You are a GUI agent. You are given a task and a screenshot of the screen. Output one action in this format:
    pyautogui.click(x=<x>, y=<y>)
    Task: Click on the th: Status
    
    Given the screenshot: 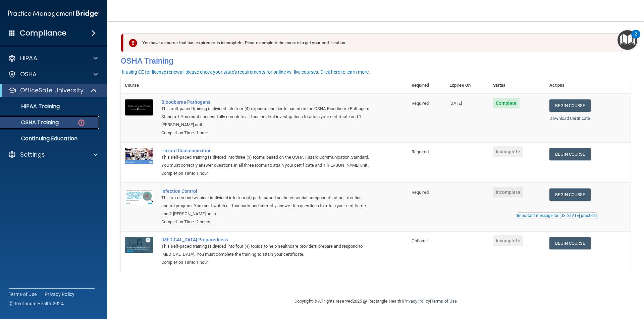 What is the action you would take?
    pyautogui.click(x=517, y=86)
    